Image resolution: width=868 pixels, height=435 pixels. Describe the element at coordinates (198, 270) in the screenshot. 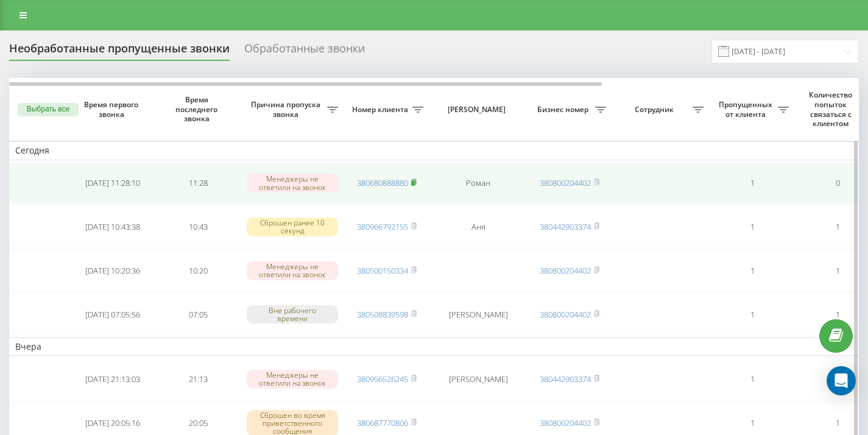

I see `td: 10:20` at that location.